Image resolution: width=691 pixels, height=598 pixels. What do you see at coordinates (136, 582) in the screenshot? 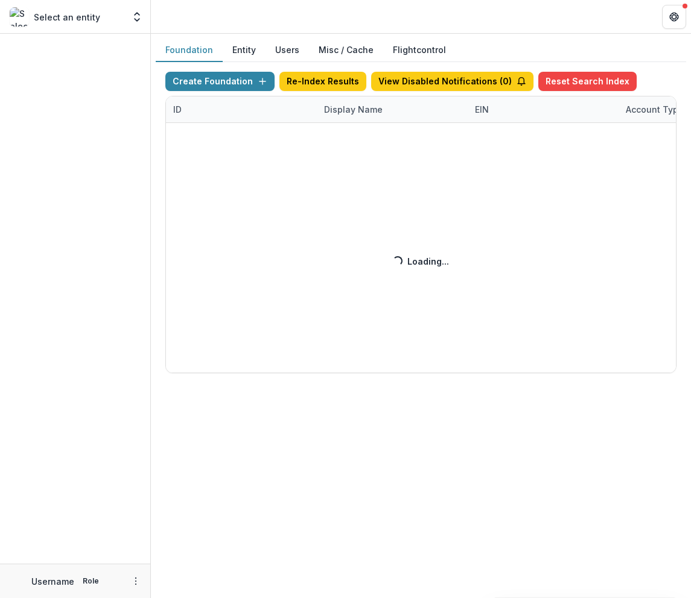
I see `button: More` at bounding box center [136, 582].